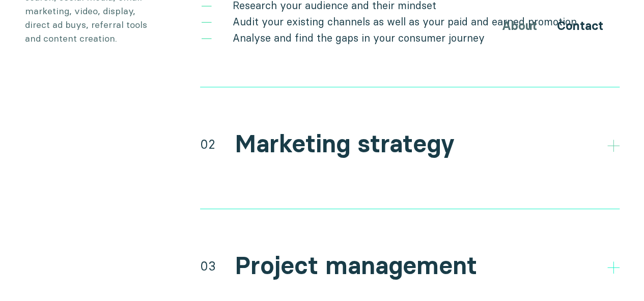 This screenshot has height=301, width=644. Describe the element at coordinates (207, 266) in the screenshot. I see `div: 03` at that location.